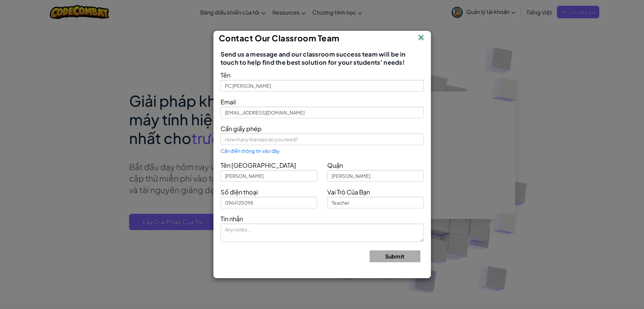 The image size is (644, 309). Describe the element at coordinates (395, 256) in the screenshot. I see `button: Submit` at that location.